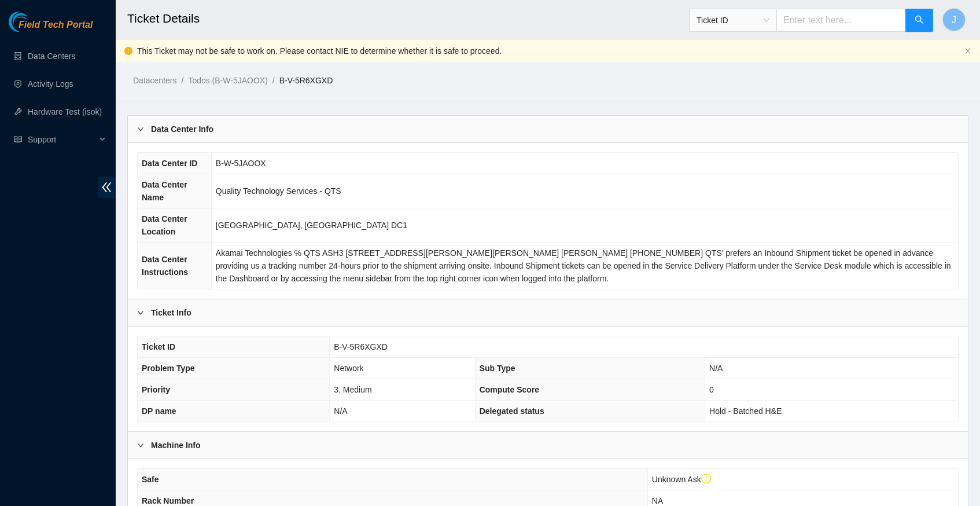 The height and width of the screenshot is (506, 980). Describe the element at coordinates (168, 501) in the screenshot. I see `span: Rack Number` at that location.